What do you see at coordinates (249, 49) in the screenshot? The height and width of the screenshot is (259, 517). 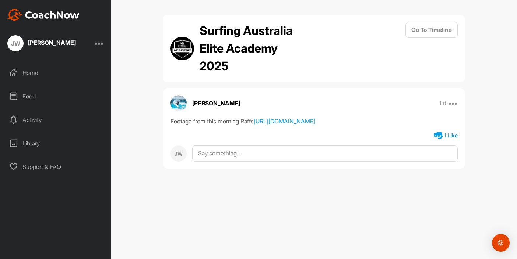 I see `h2: Surfing Australia Elite Academy 2025` at bounding box center [249, 49].